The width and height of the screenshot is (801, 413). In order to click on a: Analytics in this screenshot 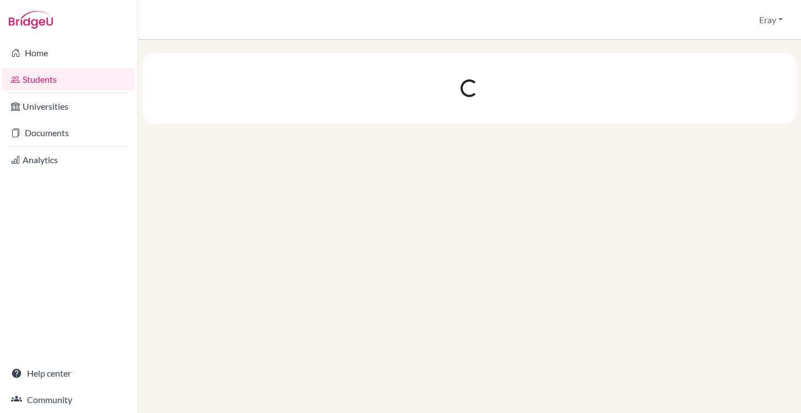, I will do `click(68, 160)`.